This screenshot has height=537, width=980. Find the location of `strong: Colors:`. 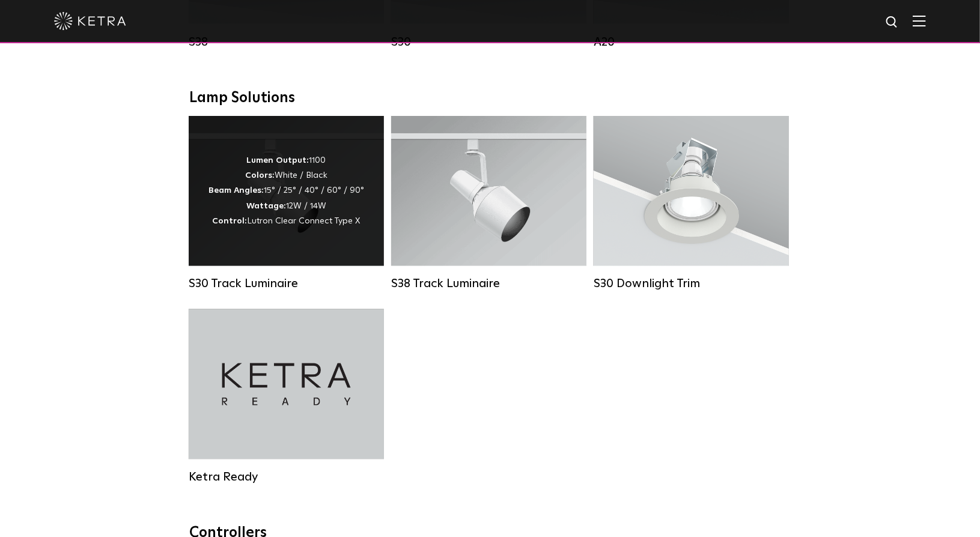

strong: Colors: is located at coordinates (259, 175).